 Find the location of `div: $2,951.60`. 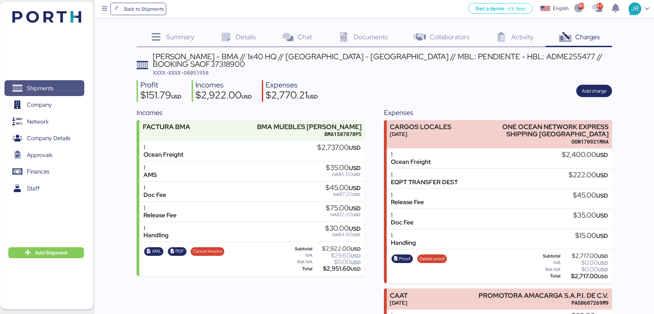

div: $2,951.60 is located at coordinates (337, 268).